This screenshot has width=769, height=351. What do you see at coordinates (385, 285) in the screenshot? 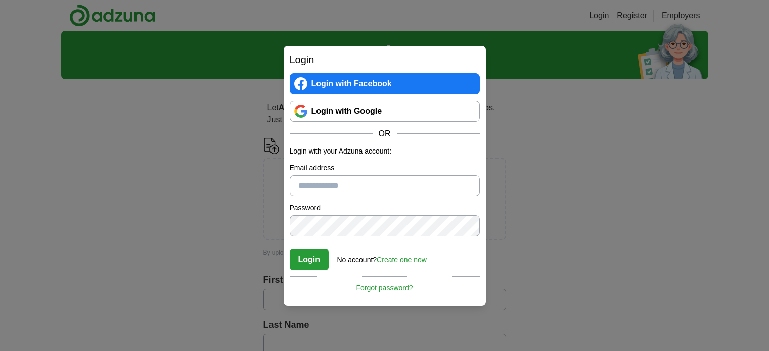
I see `a: Forgot password?` at bounding box center [385, 285].